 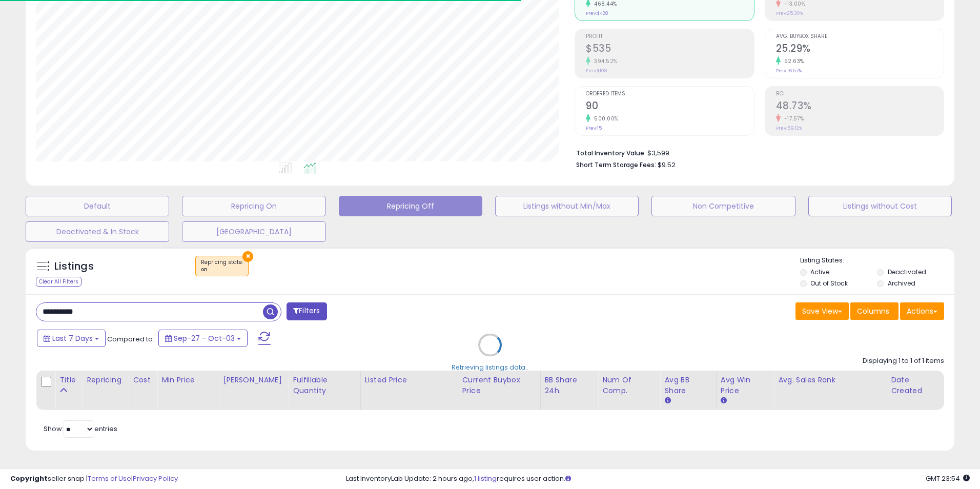 What do you see at coordinates (669, 36) in the screenshot?
I see `span: Profit` at bounding box center [669, 36].